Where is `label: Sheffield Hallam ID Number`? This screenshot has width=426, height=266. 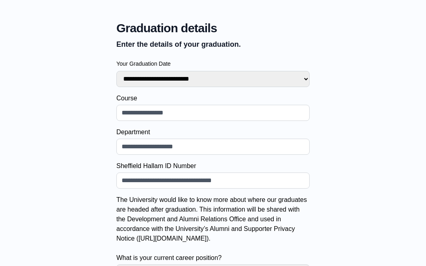
label: Sheffield Hallam ID Number is located at coordinates (213, 166).